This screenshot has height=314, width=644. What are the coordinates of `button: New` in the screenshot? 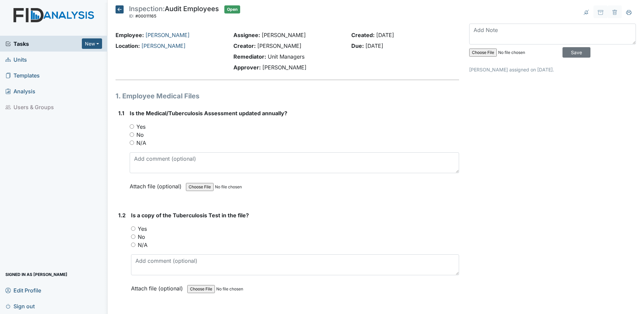 It's located at (92, 43).